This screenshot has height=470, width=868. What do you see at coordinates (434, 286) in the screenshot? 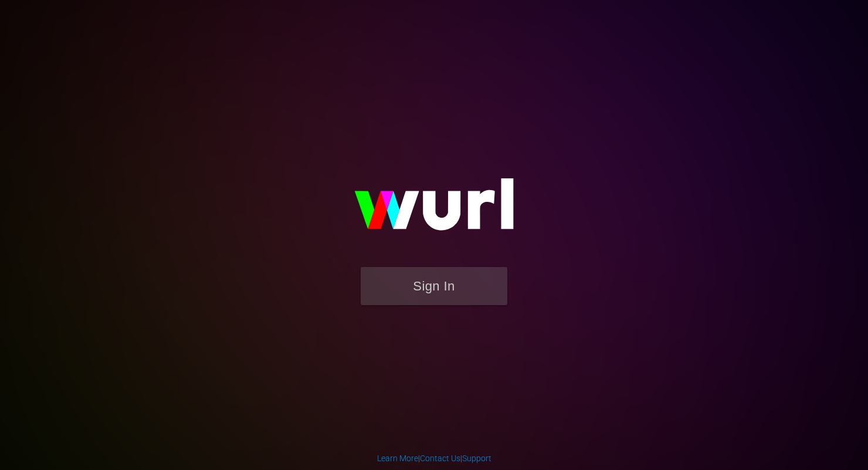
I see `button: Sign In` at bounding box center [434, 286].